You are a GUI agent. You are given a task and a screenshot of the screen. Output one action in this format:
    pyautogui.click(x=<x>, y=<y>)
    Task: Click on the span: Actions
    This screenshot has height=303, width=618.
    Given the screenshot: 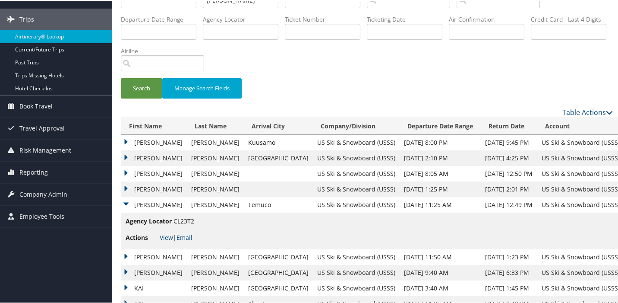 What is the action you would take?
    pyautogui.click(x=142, y=237)
    